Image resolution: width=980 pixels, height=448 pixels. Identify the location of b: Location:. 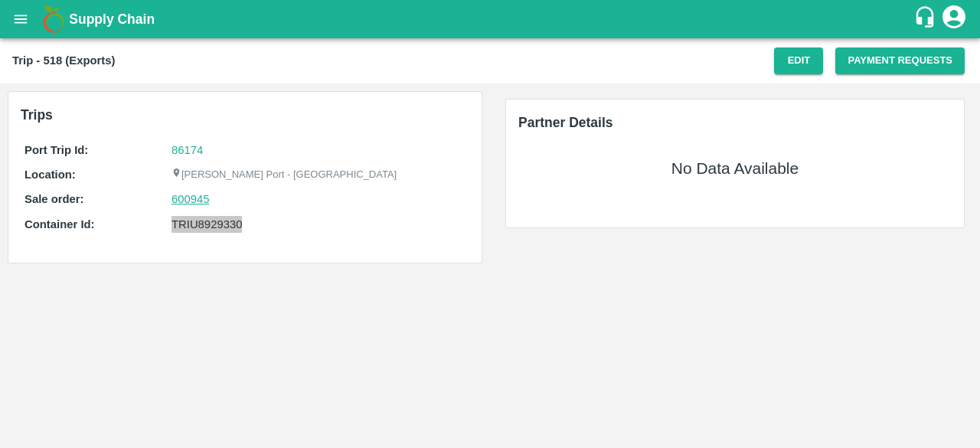
(49, 175).